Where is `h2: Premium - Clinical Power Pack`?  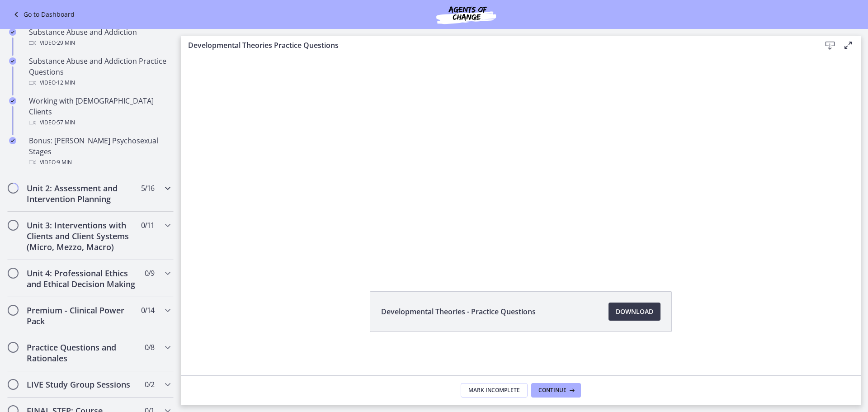
h2: Premium - Clinical Power Pack is located at coordinates (82, 316).